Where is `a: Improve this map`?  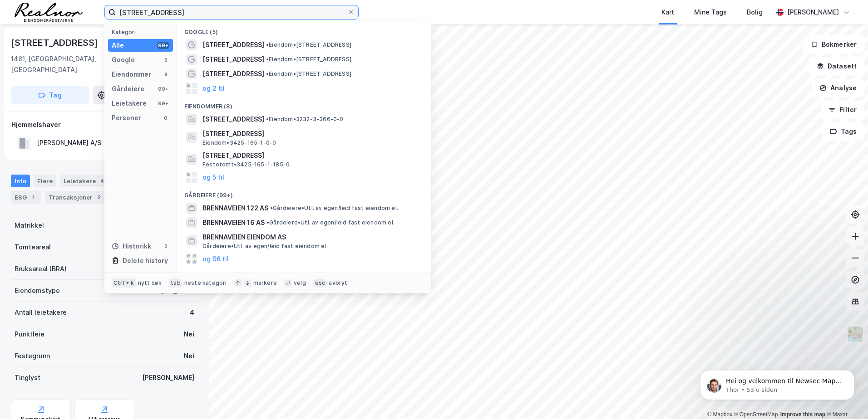
a: Improve this map is located at coordinates (802, 414).